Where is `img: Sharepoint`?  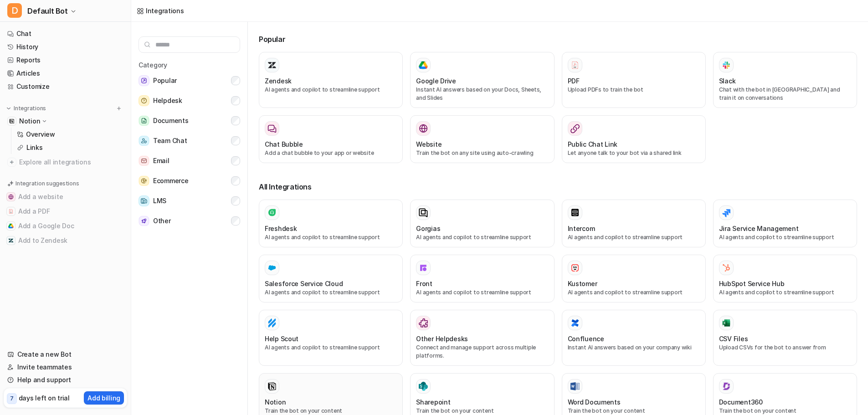 img: Sharepoint is located at coordinates (423, 387).